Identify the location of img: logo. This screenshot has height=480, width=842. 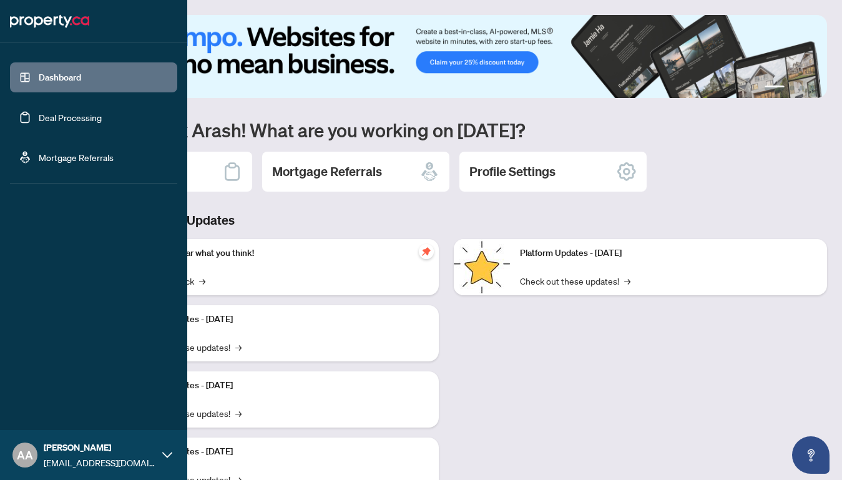
(49, 21).